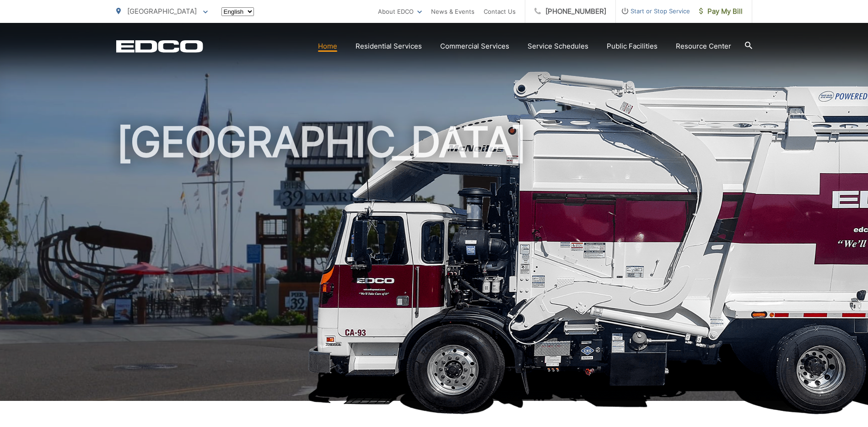  I want to click on span: Pay My Bill, so click(721, 11).